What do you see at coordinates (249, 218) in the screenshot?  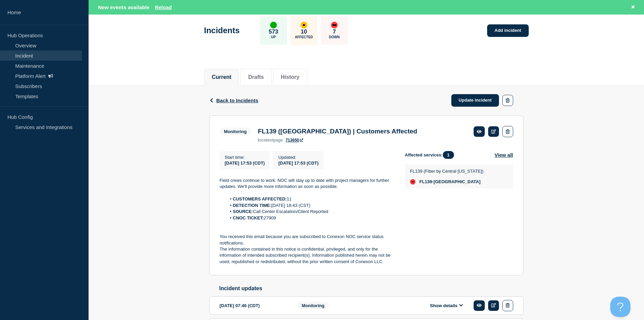 I see `strong: CNOC TICKET:` at bounding box center [249, 218].